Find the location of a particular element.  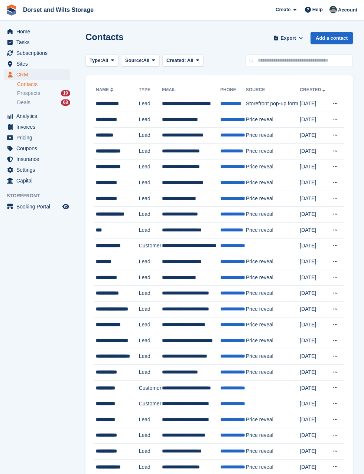

a: Created is located at coordinates (313, 90).